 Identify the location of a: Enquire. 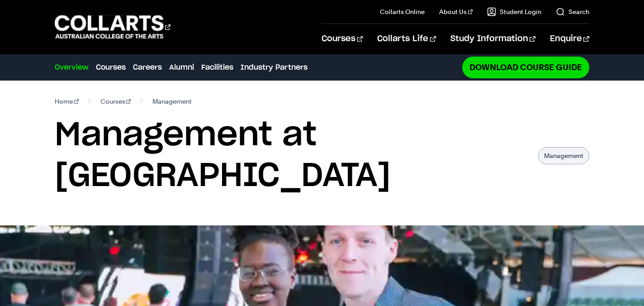
(570, 39).